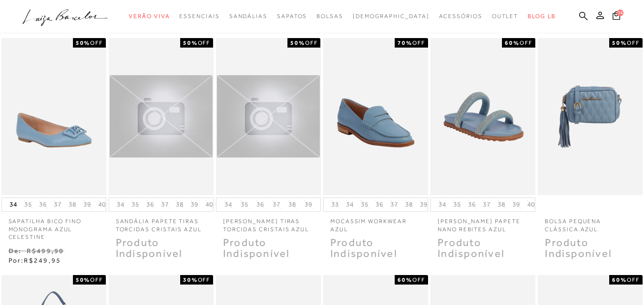 Image resolution: width=644 pixels, height=305 pixels. I want to click on span: Por:, so click(35, 260).